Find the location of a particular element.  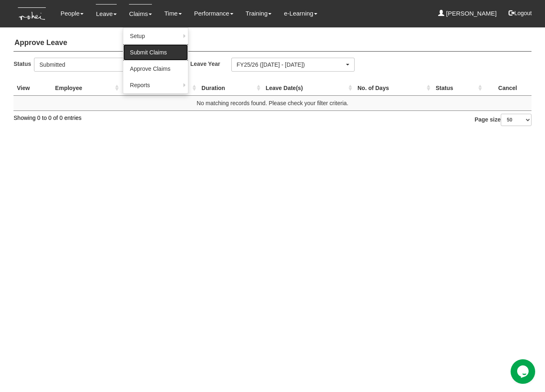

button: Logout is located at coordinates (520, 13).